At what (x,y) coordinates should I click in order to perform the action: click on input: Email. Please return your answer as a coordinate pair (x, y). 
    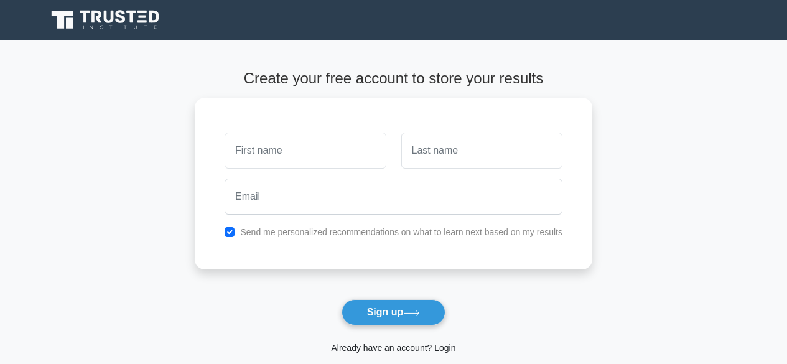
    Looking at the image, I should click on (393, 197).